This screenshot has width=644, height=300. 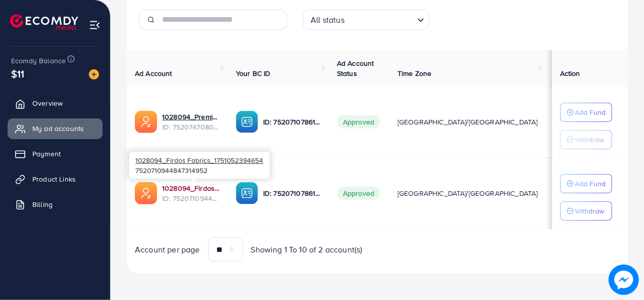 I want to click on span: Your BC ID, so click(x=253, y=73).